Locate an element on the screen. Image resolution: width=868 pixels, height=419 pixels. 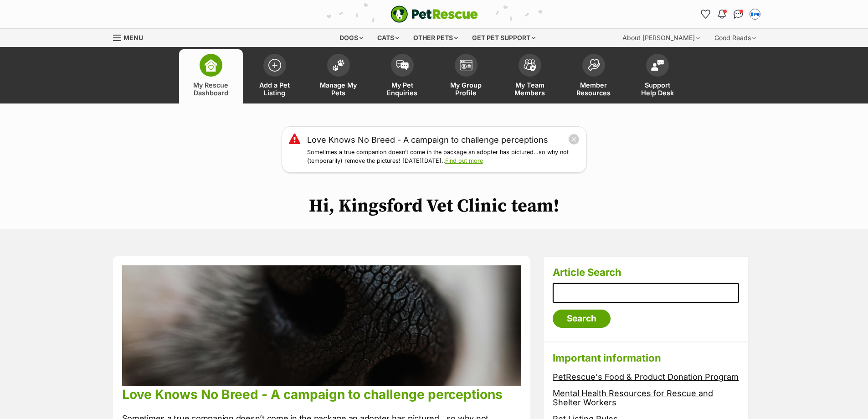
img: member-resources-icon-8e73f808a243e03378d46382f2149f9095a855e16c252ad45f914b54edf8863c.svg is located at coordinates (593, 65).